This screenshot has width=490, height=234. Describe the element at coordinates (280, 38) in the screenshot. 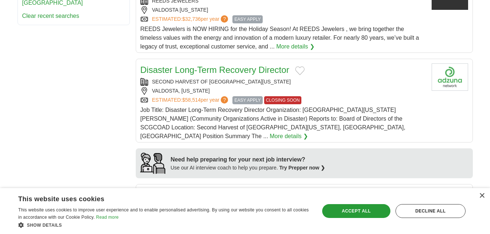

I see `span: REEDS Jewelers is NOW HIRING for the Holiday Season! At REEDS Jewelers , we bring together the ti...` at that location.